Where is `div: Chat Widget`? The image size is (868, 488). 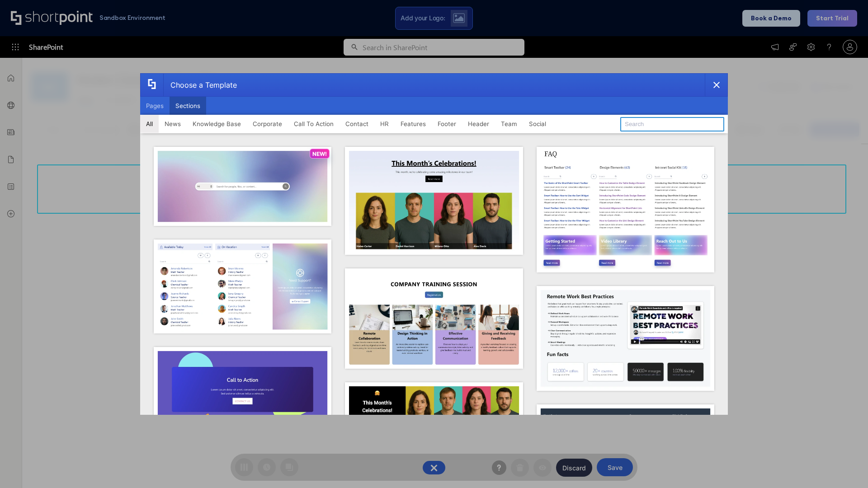 div: Chat Widget is located at coordinates (845, 466).